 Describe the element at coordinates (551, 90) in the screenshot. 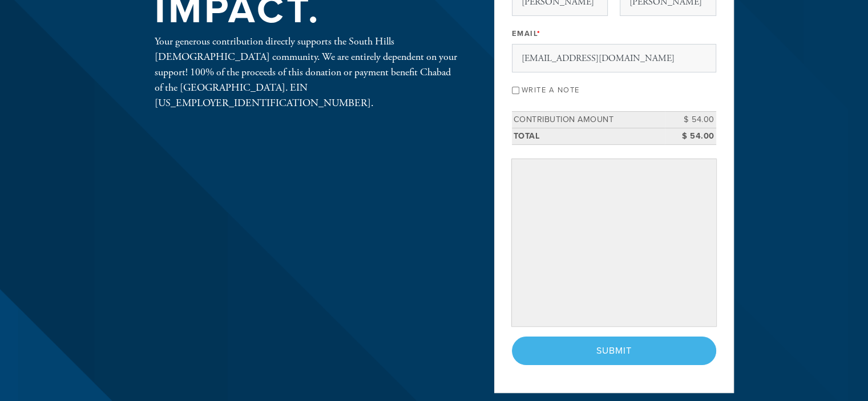

I see `label: Write a note` at that location.